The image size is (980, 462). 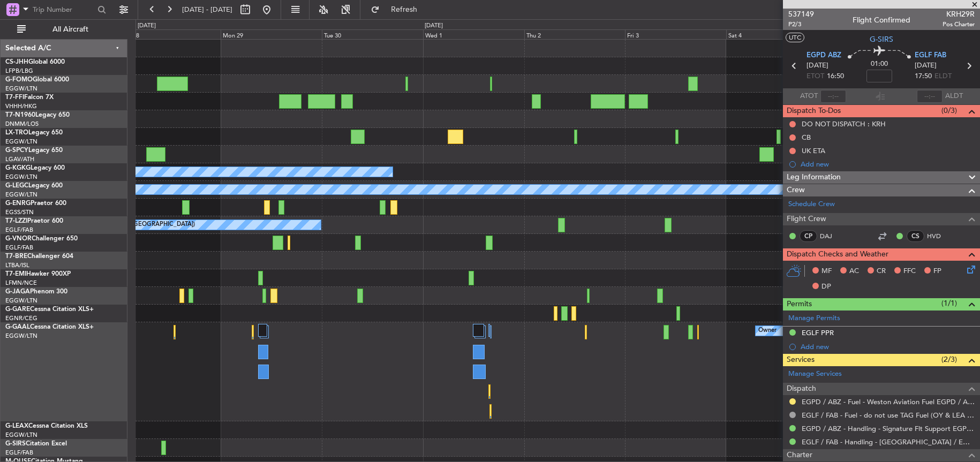 I want to click on span: ATOT, so click(x=809, y=97).